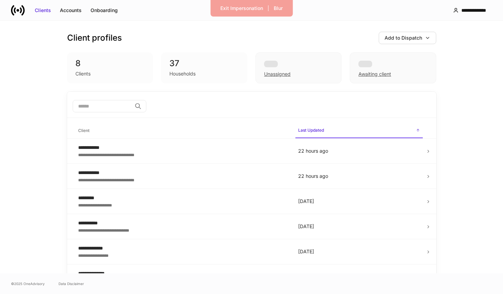  What do you see at coordinates (359, 131) in the screenshot?
I see `span: Last Updated` at bounding box center [359, 131].